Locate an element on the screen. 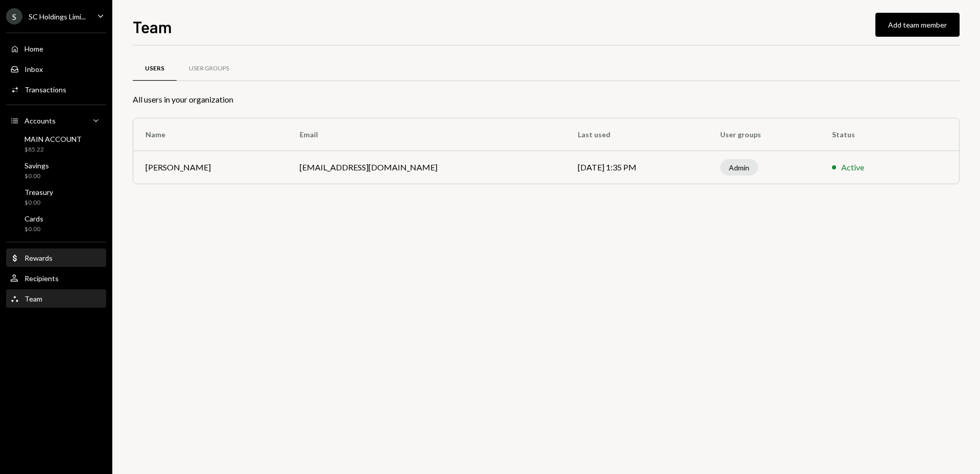  div: User Groups is located at coordinates (209, 68).